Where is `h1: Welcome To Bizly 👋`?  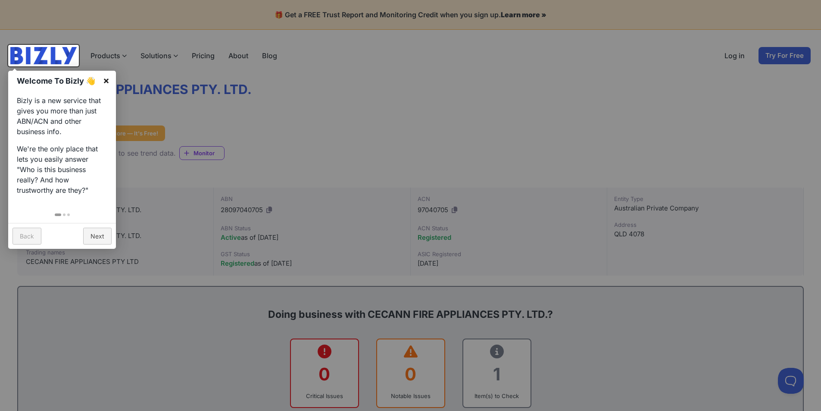
h1: Welcome To Bizly 👋 is located at coordinates (57, 81).